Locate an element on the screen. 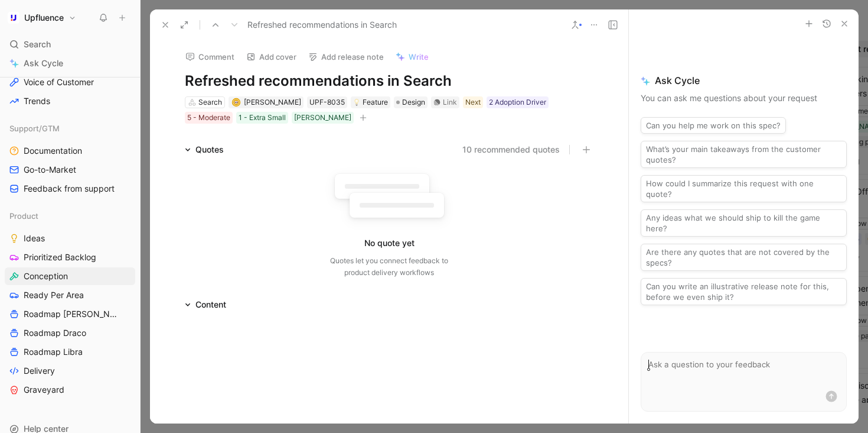 This screenshot has height=433, width=868. a: Ready Per Area is located at coordinates (70, 295).